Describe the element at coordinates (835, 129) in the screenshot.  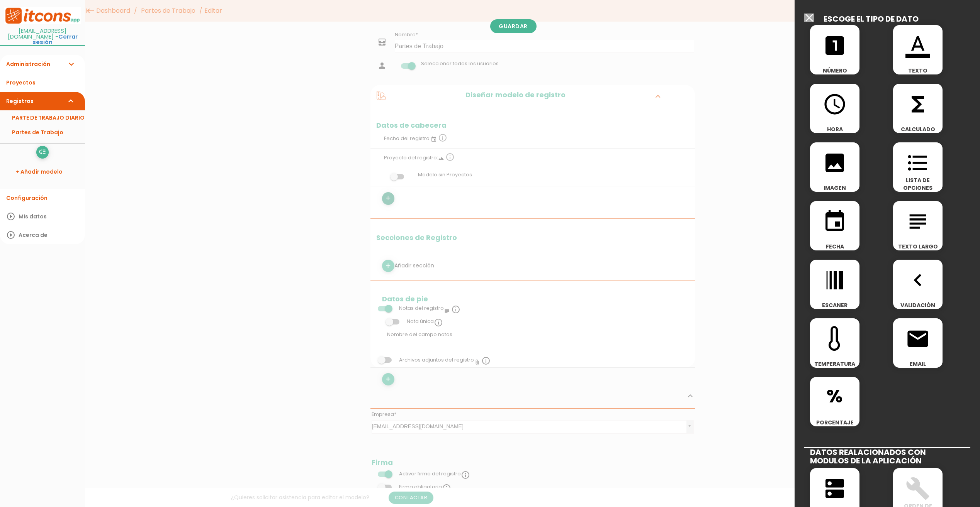
I see `span: HORA` at that location.